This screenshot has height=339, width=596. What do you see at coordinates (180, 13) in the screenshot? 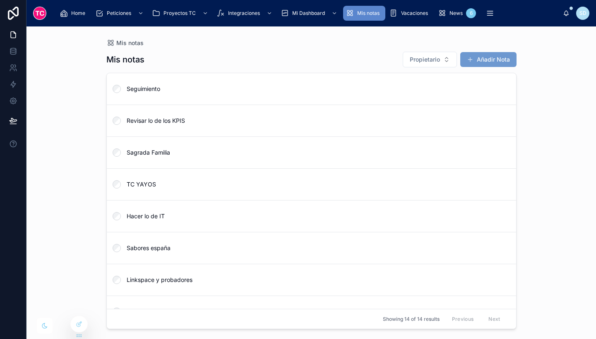
I see `span: Proyectos TC` at bounding box center [180, 13].